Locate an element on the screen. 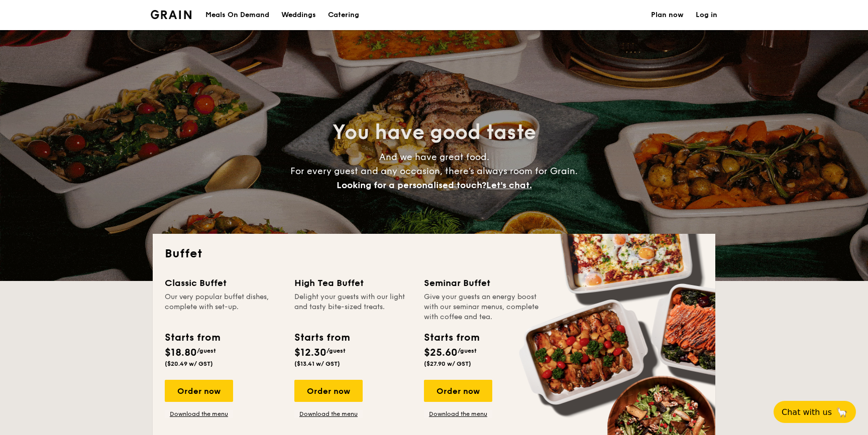  span: Chat with us is located at coordinates (807, 412).